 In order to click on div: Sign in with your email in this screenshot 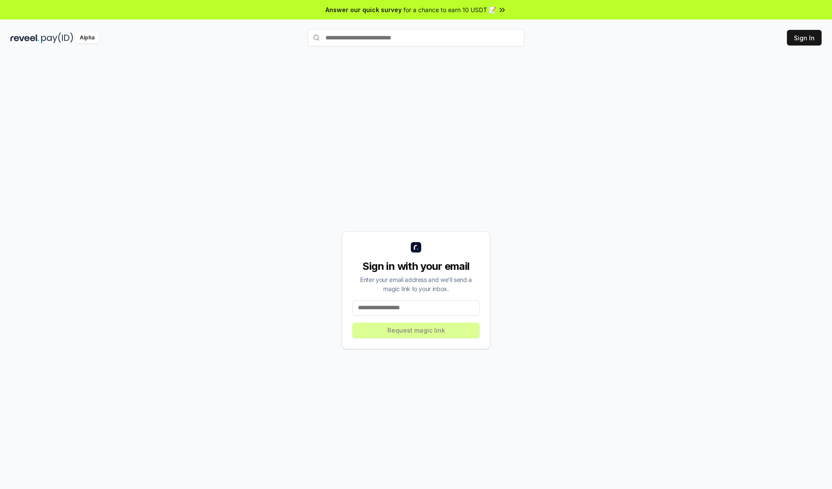, I will do `click(416, 266)`.